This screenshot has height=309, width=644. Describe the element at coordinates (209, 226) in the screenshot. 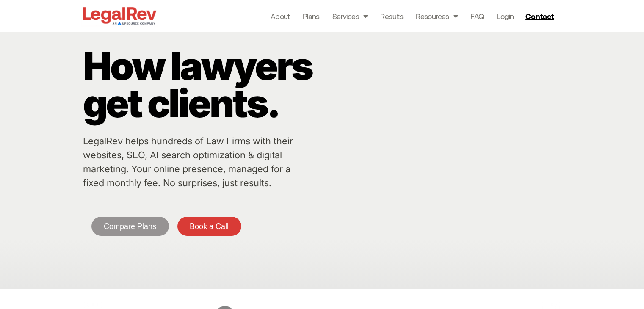

I see `a: Book a Call` at that location.